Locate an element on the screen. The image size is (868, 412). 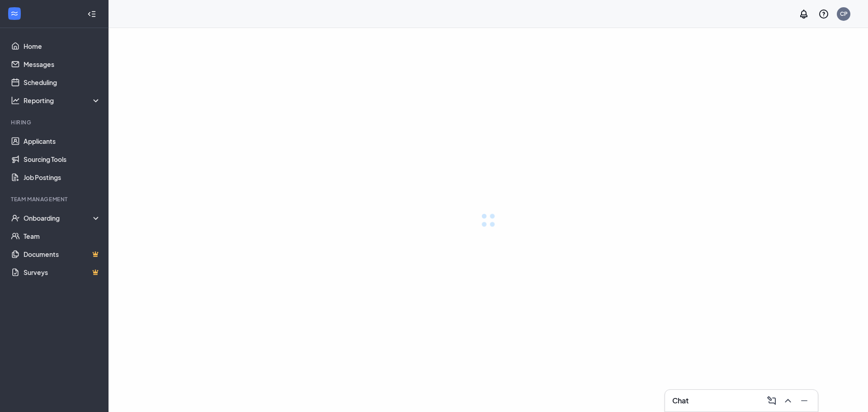
a: Applicants is located at coordinates (62, 141).